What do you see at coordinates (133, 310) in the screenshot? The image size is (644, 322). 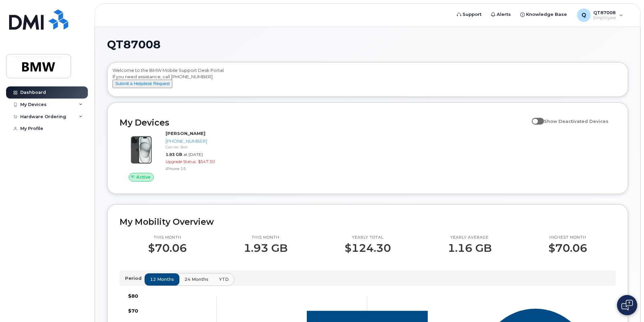 I see `tspan: $70` at bounding box center [133, 310].